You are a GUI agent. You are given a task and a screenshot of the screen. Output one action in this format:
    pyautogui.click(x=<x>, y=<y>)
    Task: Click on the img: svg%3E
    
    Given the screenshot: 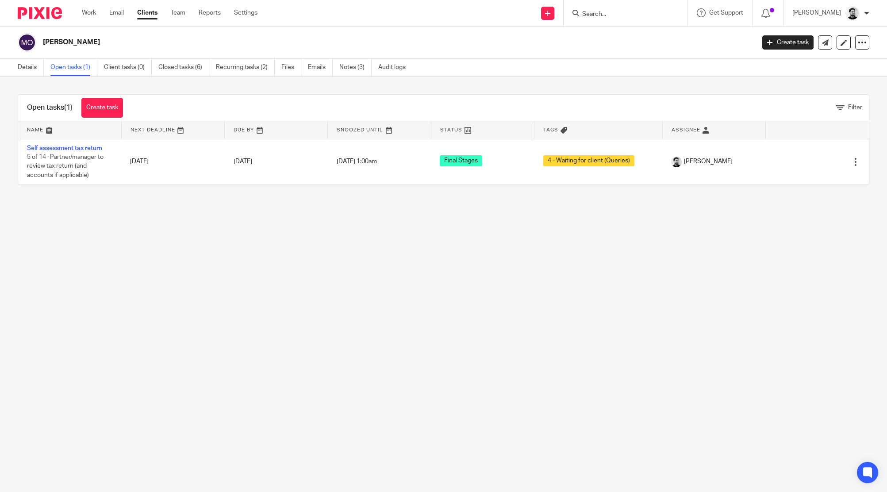 What is the action you would take?
    pyautogui.click(x=27, y=42)
    